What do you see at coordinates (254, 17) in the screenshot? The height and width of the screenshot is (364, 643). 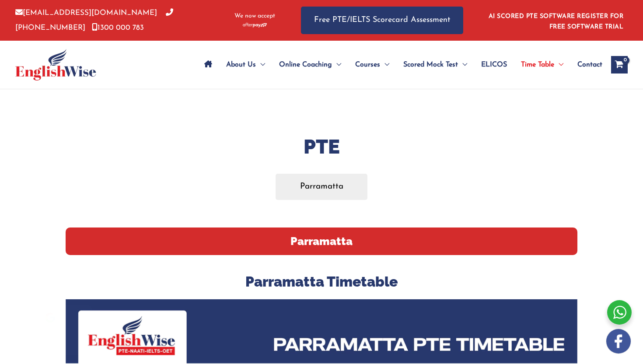 I see `span: We now accept` at bounding box center [254, 17].